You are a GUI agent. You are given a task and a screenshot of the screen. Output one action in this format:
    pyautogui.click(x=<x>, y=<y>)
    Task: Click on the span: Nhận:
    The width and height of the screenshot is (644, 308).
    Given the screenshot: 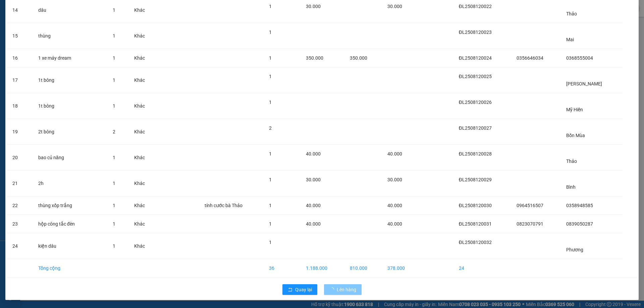 What is the action you would take?
    pyautogui.click(x=87, y=9)
    